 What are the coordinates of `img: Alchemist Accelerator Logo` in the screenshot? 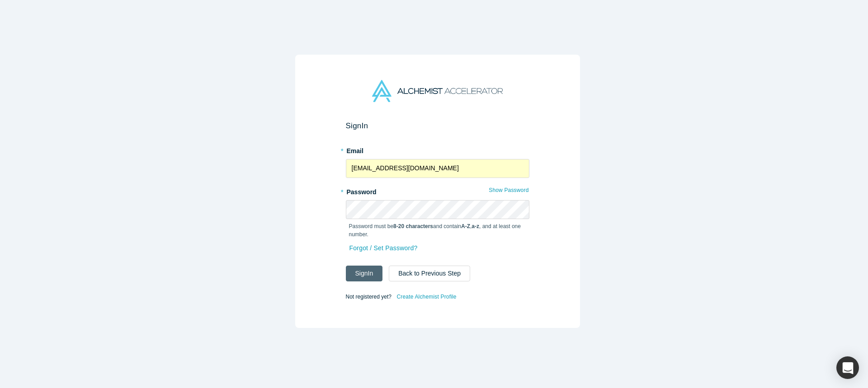 It's located at (437, 91).